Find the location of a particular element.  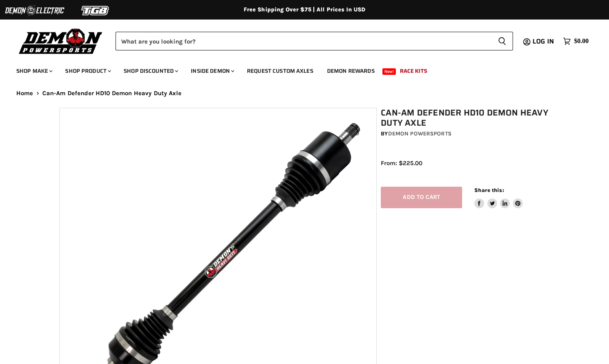

a: Demon Rewards is located at coordinates (351, 71).